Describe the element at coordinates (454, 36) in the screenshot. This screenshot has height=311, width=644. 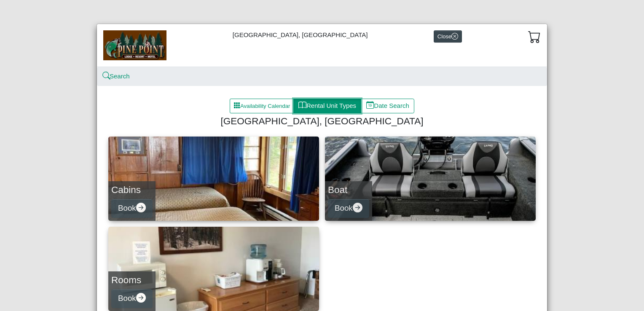
I see `svg: x circle` at that location.